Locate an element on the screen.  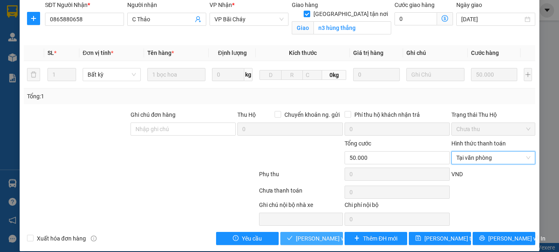
div: Chi phí nội bộ is located at coordinates (397, 206).